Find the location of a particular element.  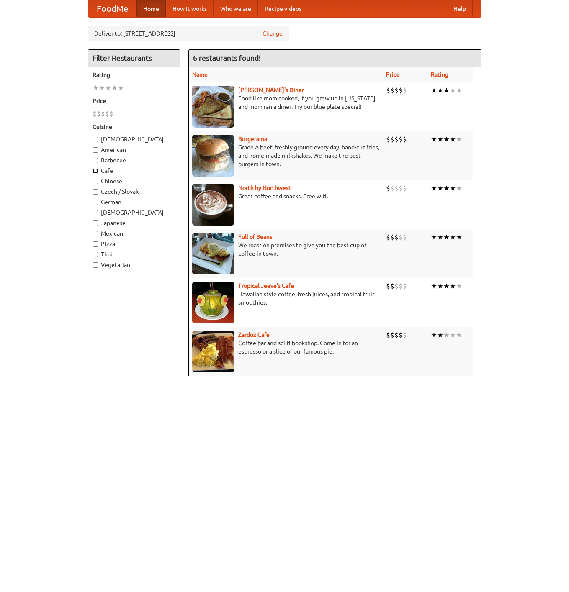

b: Zardoz Cafe is located at coordinates (254, 335).